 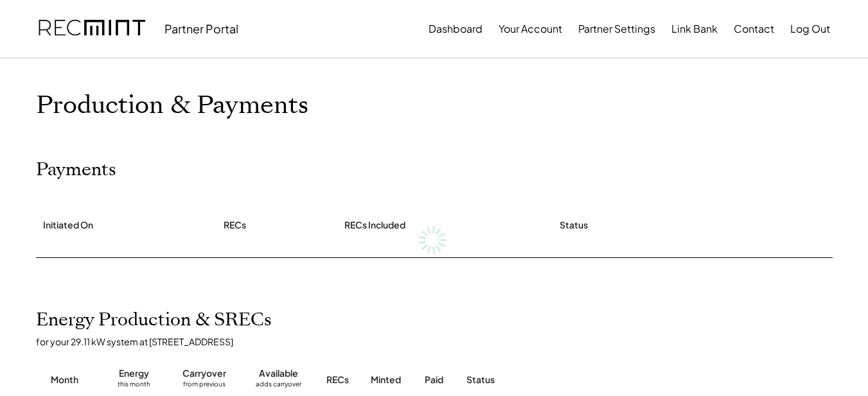 I want to click on div: RECs Included, so click(x=374, y=225).